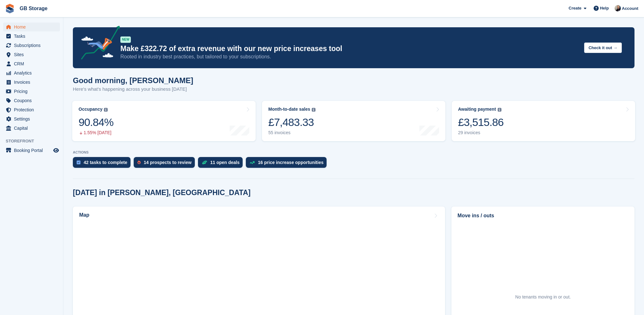  I want to click on img: deal-1b604bf984904fb50ccaf53a9ad4b4a5d6e5aea283cecdc64d6e3604feb123c2.svg, so click(204, 163).